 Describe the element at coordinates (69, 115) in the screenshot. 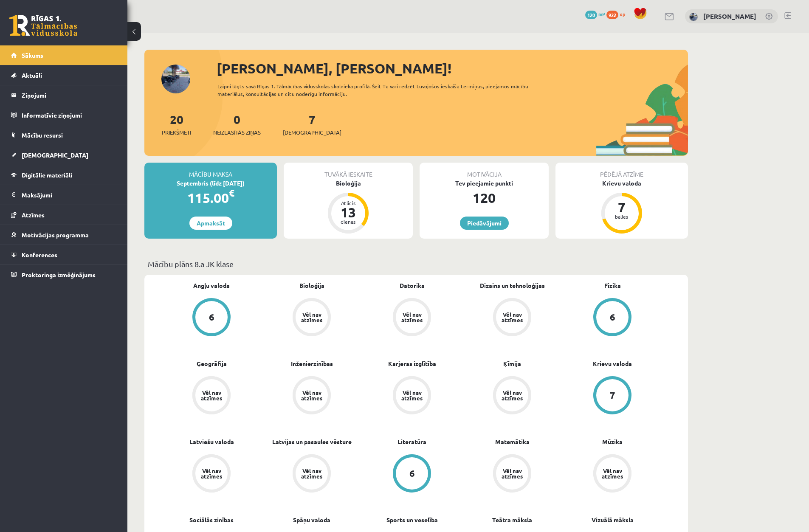

I see `legend: Informatīvie ziņojumi` at that location.